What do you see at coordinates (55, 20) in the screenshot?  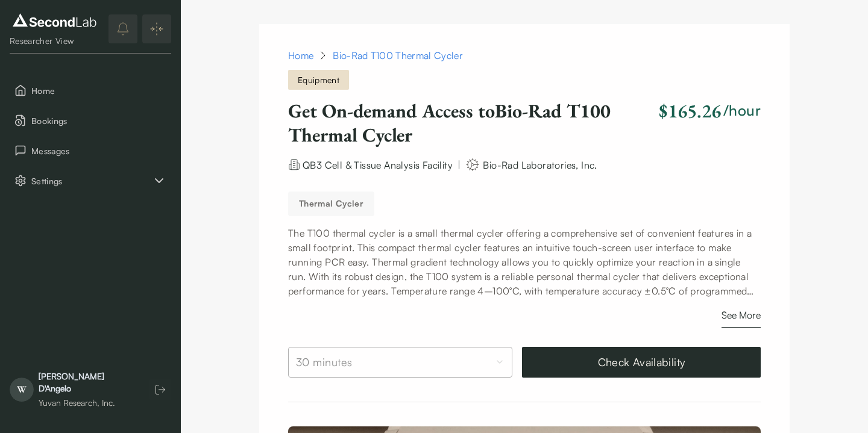 I see `img: logo` at bounding box center [55, 20].